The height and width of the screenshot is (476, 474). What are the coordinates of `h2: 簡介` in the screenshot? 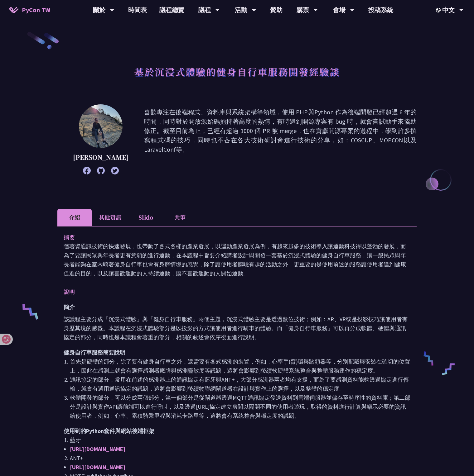 It's located at (237, 306).